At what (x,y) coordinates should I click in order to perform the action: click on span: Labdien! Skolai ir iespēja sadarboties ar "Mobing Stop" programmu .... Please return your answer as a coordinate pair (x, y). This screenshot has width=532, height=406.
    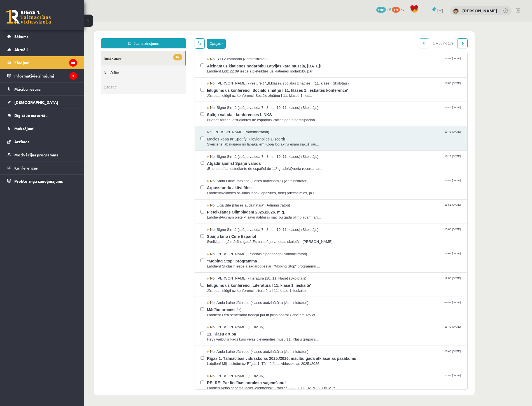
    Looking at the image, I should click on (250, 245).